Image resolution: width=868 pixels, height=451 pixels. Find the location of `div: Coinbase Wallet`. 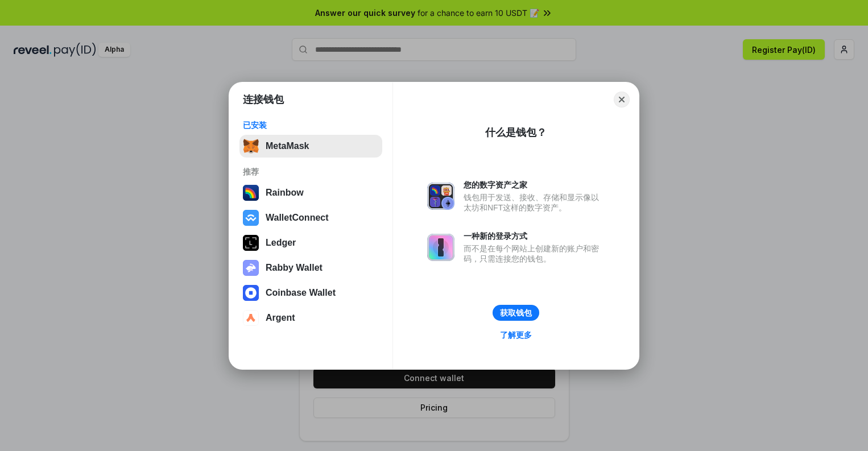

div: Coinbase Wallet is located at coordinates (300, 293).